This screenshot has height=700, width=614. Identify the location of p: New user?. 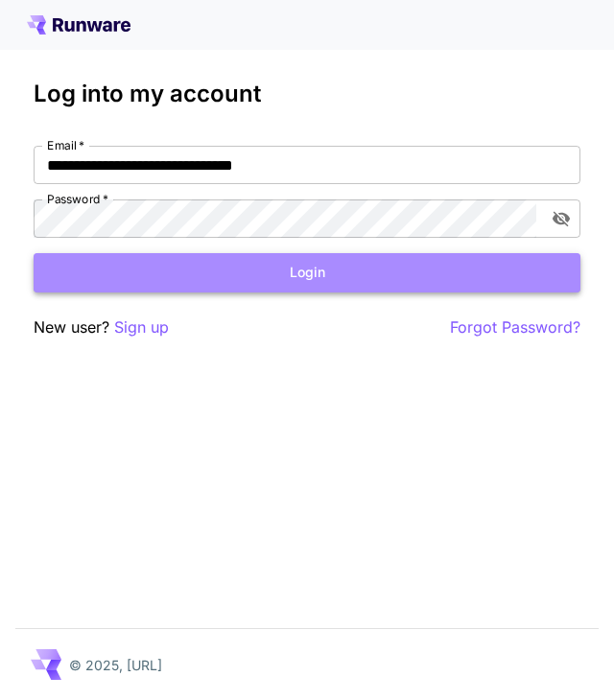
(101, 327).